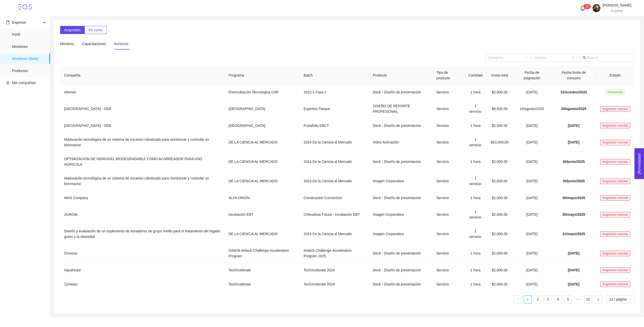 This screenshot has width=644, height=327. What do you see at coordinates (334, 270) in the screenshot?
I see `td: TechXcelerate 2024` at bounding box center [334, 270].